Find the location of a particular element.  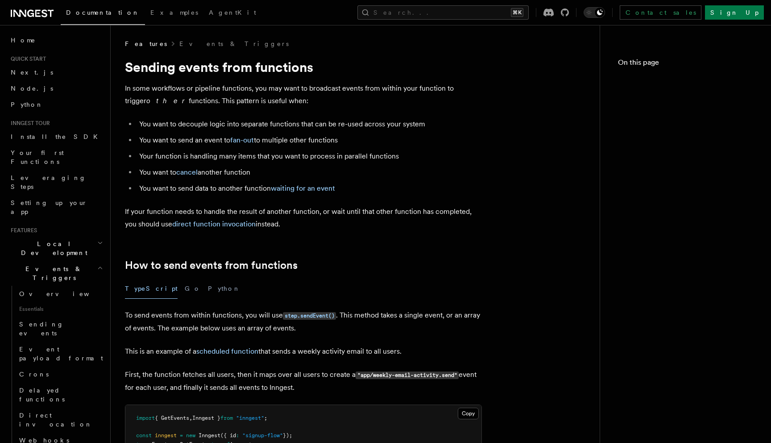

li: You want to another function is located at coordinates (309, 172).